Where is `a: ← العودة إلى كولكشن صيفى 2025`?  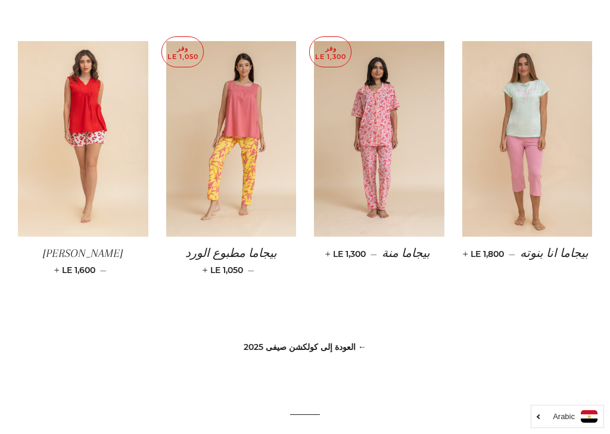 a: ← العودة إلى كولكشن صيفى 2025 is located at coordinates (305, 347).